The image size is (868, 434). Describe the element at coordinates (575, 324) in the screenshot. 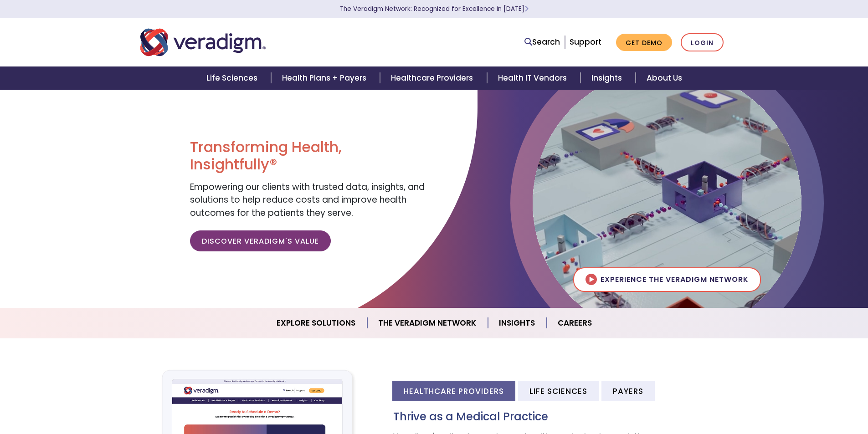

I see `a: Careers` at that location.